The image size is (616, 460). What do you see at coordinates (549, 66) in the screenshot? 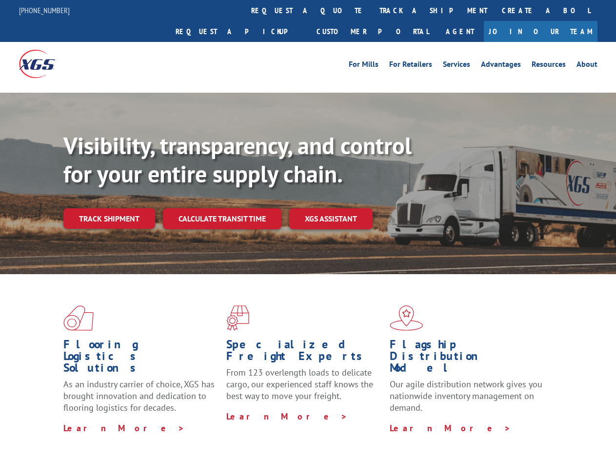
I see `a: Resources` at bounding box center [549, 66].